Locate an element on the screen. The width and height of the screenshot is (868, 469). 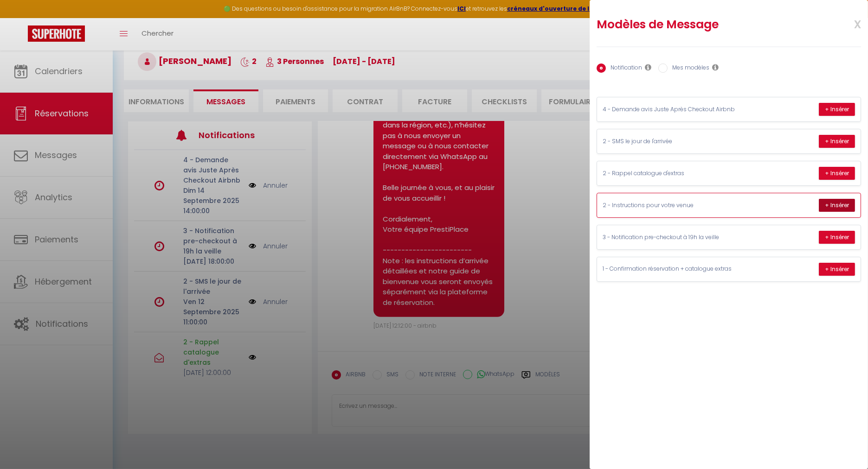
p: 1 - Confirmation réservation + catalogue extras is located at coordinates (672, 269).